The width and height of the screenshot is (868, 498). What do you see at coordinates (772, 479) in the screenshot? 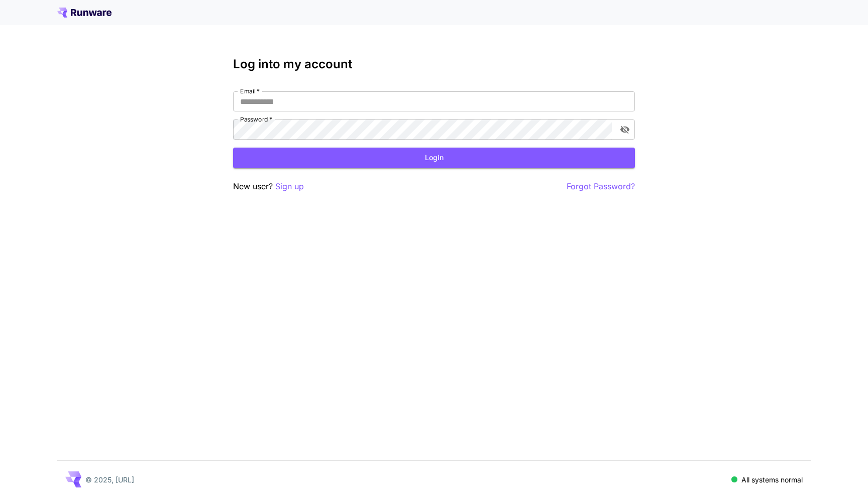
I see `p: All systems normal` at bounding box center [772, 479].